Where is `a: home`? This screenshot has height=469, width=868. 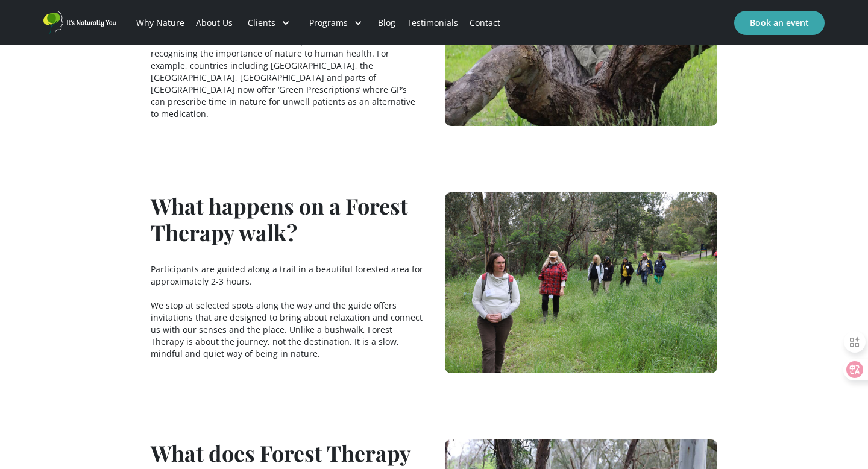 a: home is located at coordinates (80, 22).